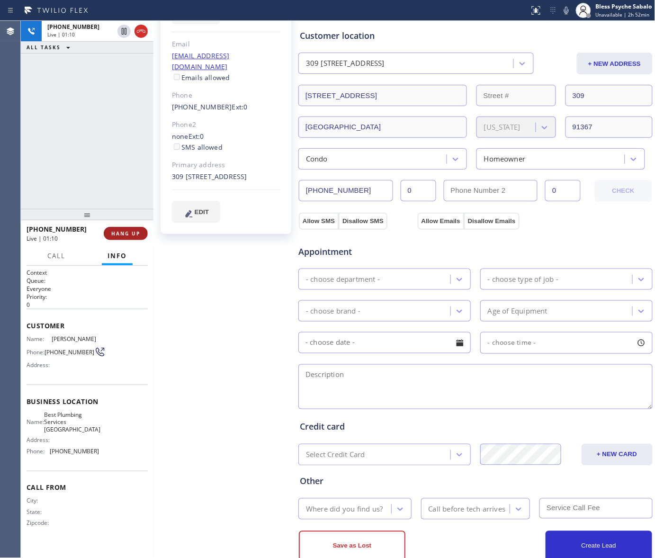 The image size is (655, 558). Describe the element at coordinates (226, 125) in the screenshot. I see `div: Phone2` at that location.